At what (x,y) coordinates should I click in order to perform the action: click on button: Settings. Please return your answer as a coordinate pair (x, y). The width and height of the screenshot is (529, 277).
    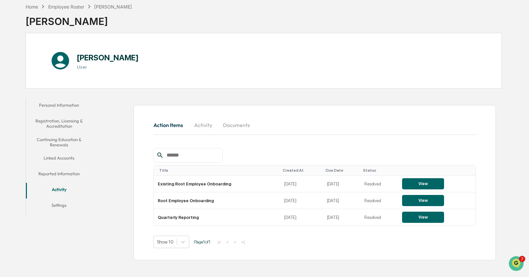
    Looking at the image, I should click on (59, 206).